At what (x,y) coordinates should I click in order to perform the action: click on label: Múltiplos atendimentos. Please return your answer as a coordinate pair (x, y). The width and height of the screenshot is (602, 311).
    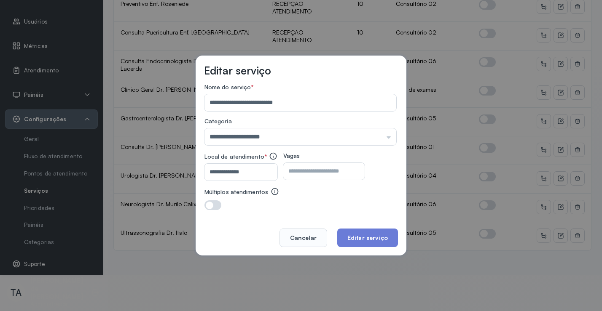
    Looking at the image, I should click on (236, 192).